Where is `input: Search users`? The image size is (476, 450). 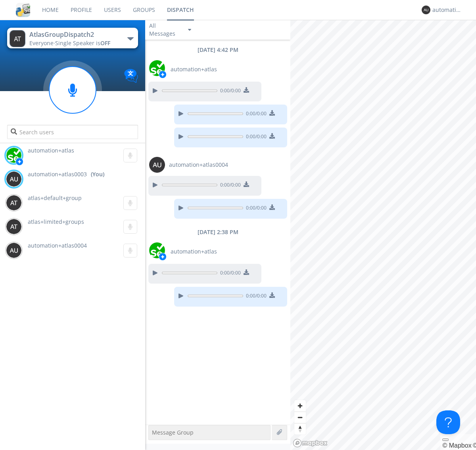 input: Search users is located at coordinates (72, 132).